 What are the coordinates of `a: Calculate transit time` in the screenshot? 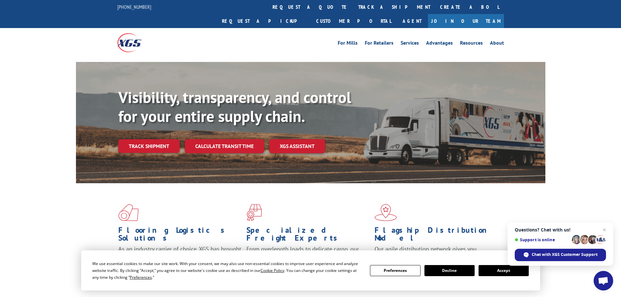 It's located at (224, 146).